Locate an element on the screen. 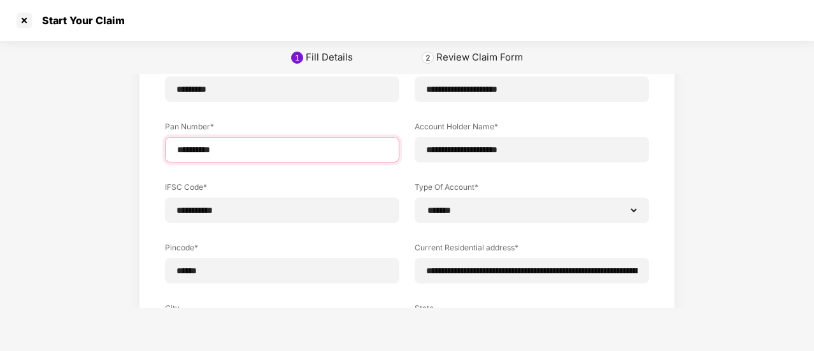 The width and height of the screenshot is (814, 351). label: Current Residential address* is located at coordinates (532, 250).